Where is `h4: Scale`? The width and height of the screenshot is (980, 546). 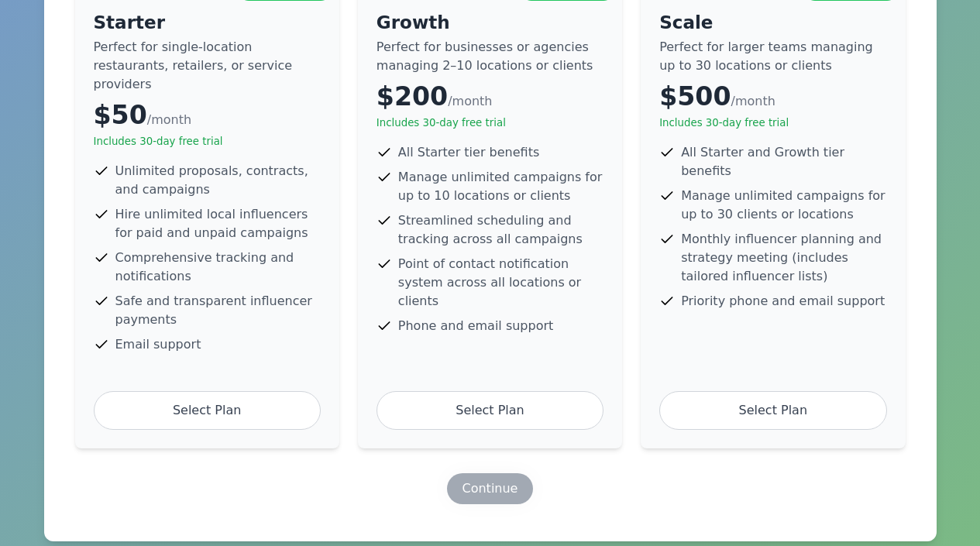
h4: Scale is located at coordinates (773, 23).